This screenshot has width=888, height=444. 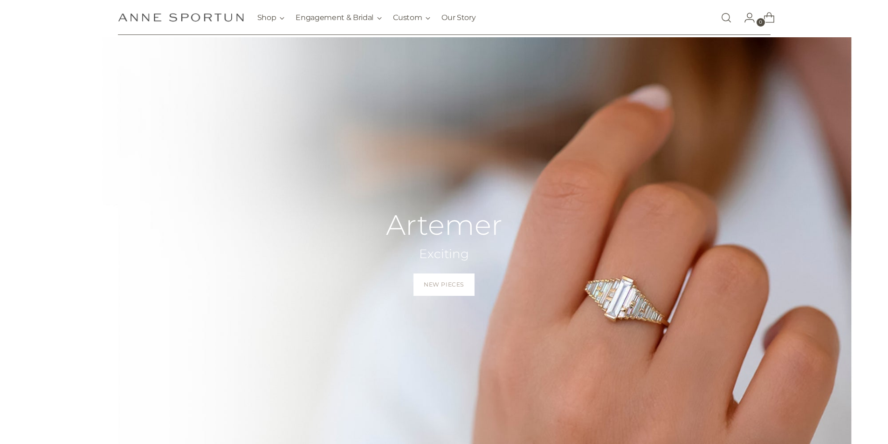 I want to click on a: Open cart modal, so click(x=765, y=18).